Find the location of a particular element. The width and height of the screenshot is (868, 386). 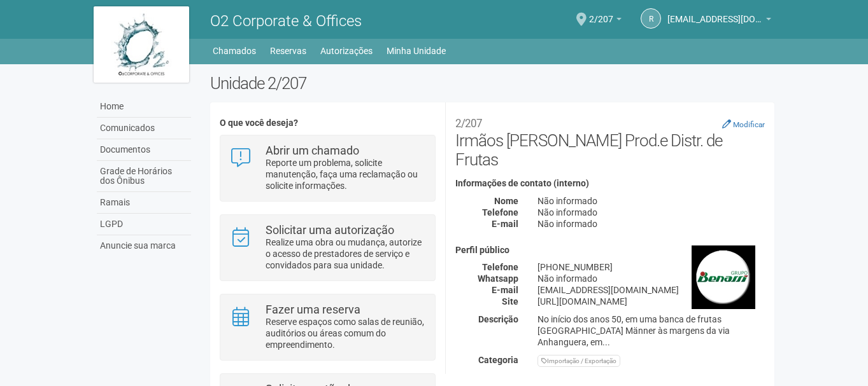

strong: Fazer uma reserva is located at coordinates (312, 310).